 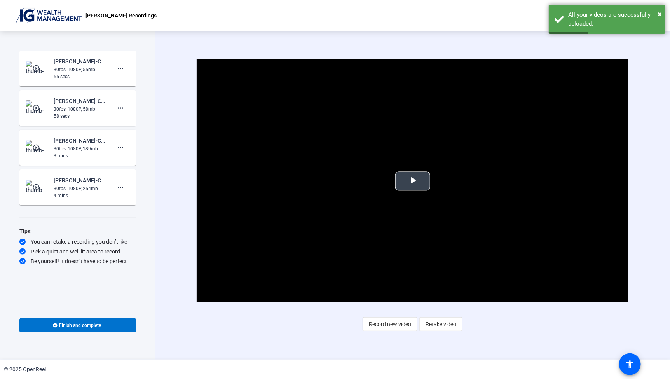 What do you see at coordinates (80, 149) in the screenshot?
I see `div: 30fps, 1080P, 189mb` at bounding box center [80, 149].